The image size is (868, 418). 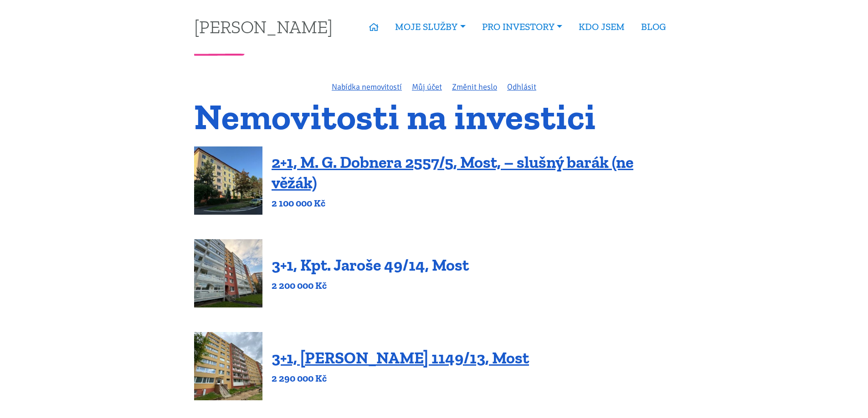 I want to click on a: MOJE SLUŽBY, so click(x=430, y=27).